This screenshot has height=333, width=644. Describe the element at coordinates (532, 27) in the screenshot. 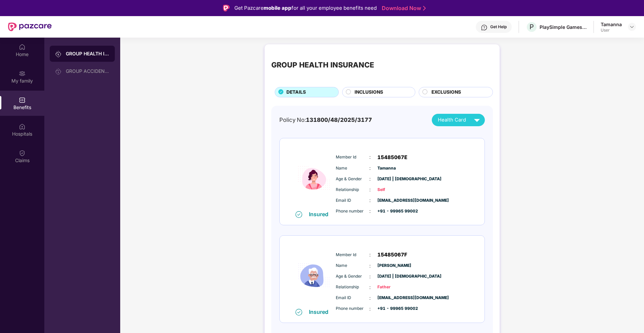

I see `span: P` at that location.